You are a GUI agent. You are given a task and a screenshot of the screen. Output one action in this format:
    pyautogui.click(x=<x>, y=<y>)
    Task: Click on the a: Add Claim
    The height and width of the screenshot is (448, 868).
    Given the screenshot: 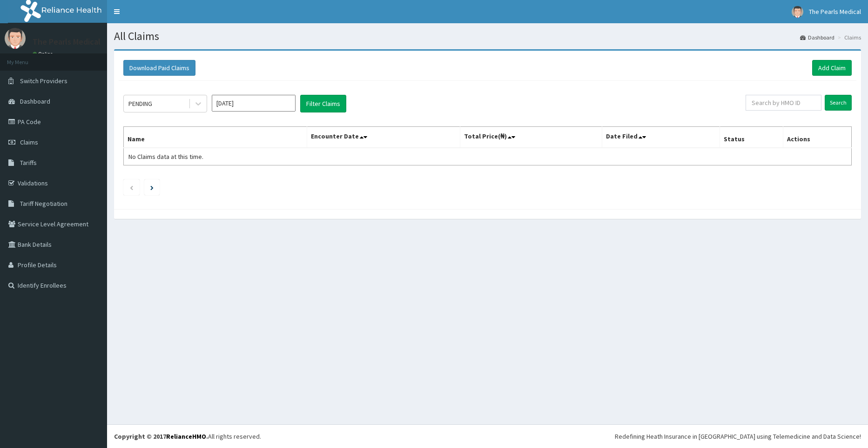 What is the action you would take?
    pyautogui.click(x=832, y=68)
    